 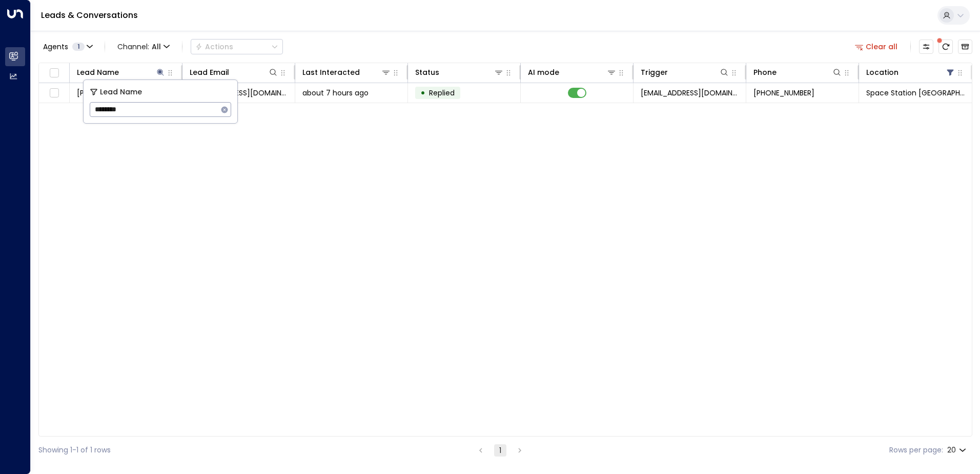 I want to click on span: Agents, so click(x=56, y=46).